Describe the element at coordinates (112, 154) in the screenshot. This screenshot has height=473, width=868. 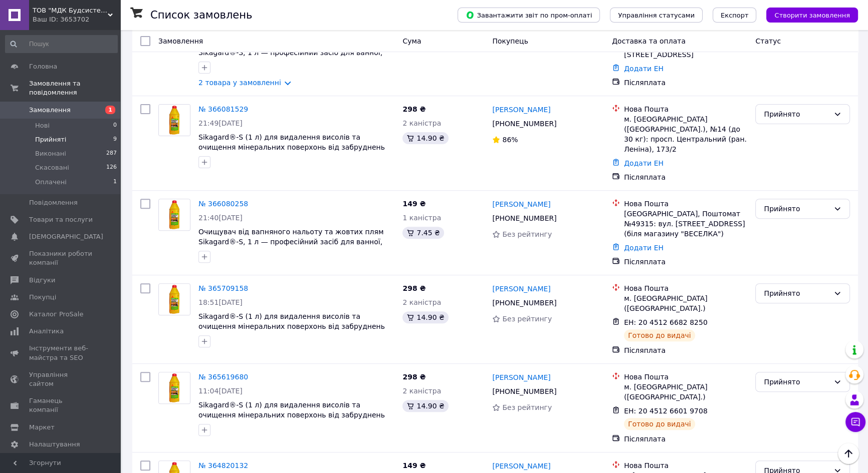
I see `span: 287` at that location.